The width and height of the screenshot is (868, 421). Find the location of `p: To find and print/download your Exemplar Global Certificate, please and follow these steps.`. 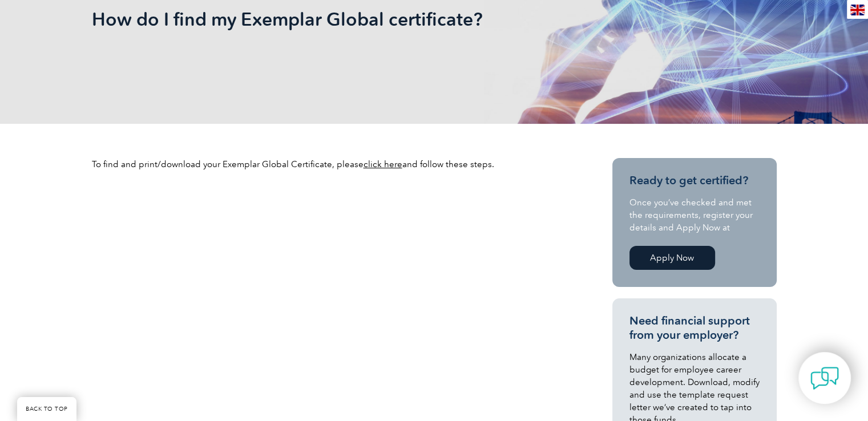

p: To find and print/download your Exemplar Global Certificate, please and follow these steps. is located at coordinates (332, 164).